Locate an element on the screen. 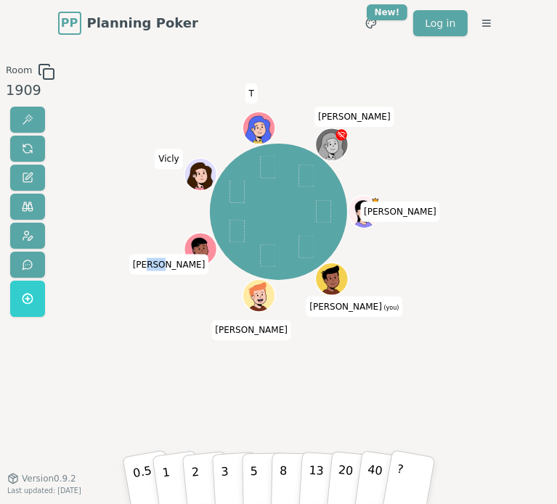  a: PPPlanning Poker is located at coordinates (128, 23).